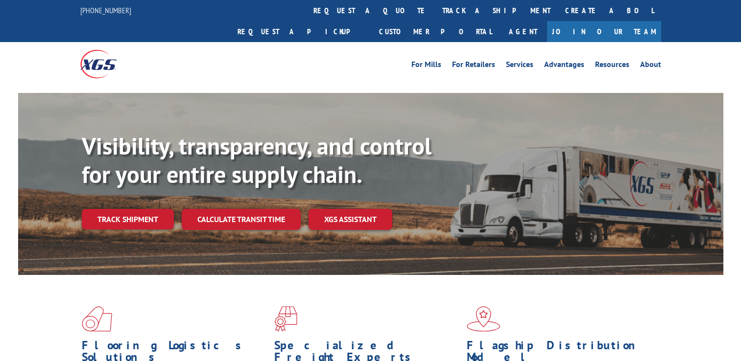 The height and width of the screenshot is (361, 741). Describe the element at coordinates (241, 219) in the screenshot. I see `a: Calculate transit time` at that location.